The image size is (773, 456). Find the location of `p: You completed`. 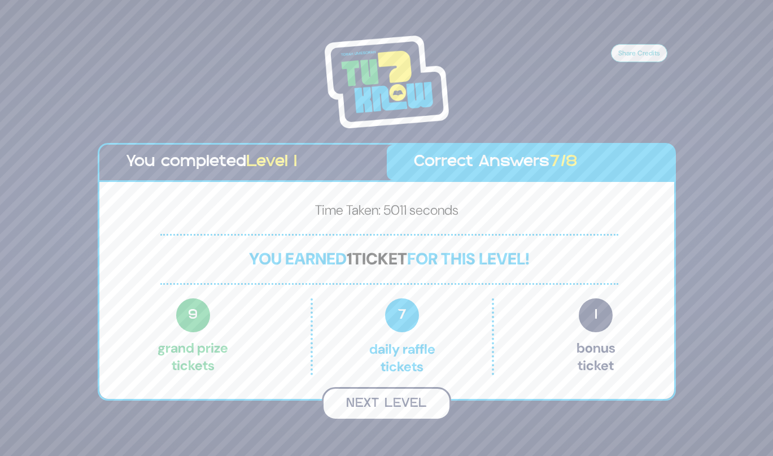

p: You completed is located at coordinates (243, 162).